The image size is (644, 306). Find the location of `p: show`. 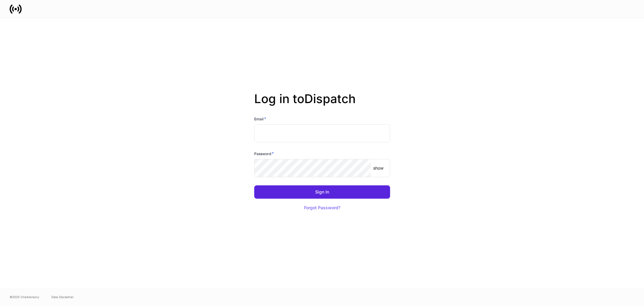

p: show is located at coordinates (378, 168).